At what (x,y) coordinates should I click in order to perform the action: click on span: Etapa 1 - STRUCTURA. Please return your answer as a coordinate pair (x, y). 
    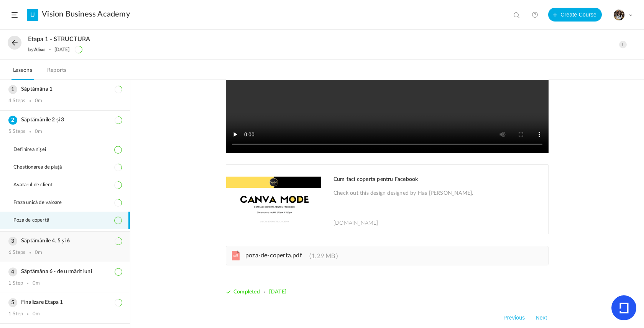
    Looking at the image, I should click on (59, 39).